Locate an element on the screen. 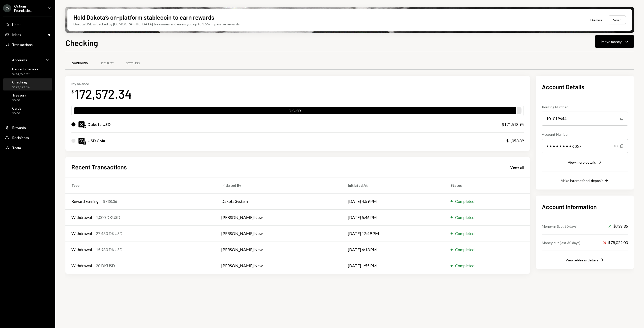 The image size is (644, 328). div: $1,053.39 is located at coordinates (515, 141).